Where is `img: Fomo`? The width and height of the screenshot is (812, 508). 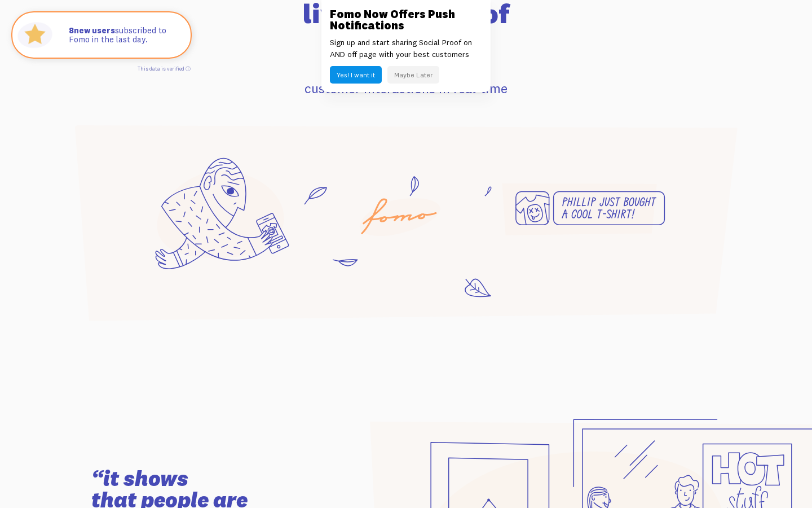
img: Fomo is located at coordinates (35, 35).